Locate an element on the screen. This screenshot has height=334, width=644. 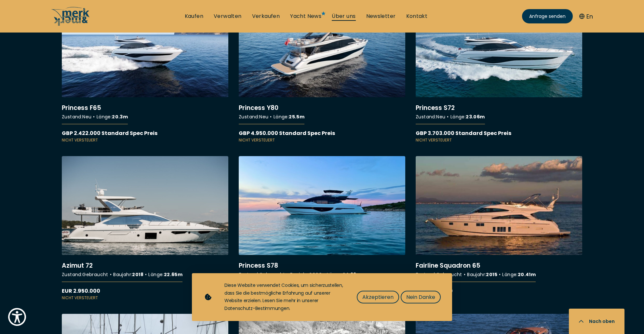
div: Diese Website verwendet Cookies, um sicherzustellen, dass Sie die bestmögliche Erfahrung auf unse... is located at coordinates (284, 297).